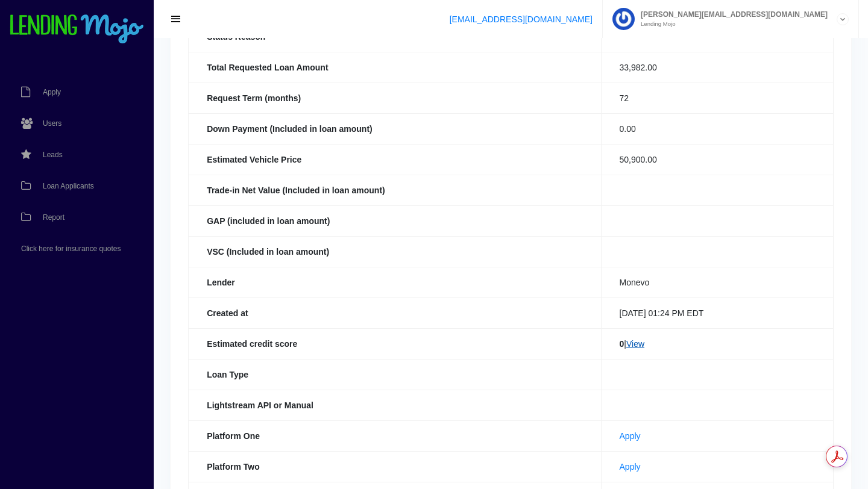 This screenshot has height=489, width=868. Describe the element at coordinates (395, 190) in the screenshot. I see `th: Trade-in Net Value (Included in loan amount)` at that location.